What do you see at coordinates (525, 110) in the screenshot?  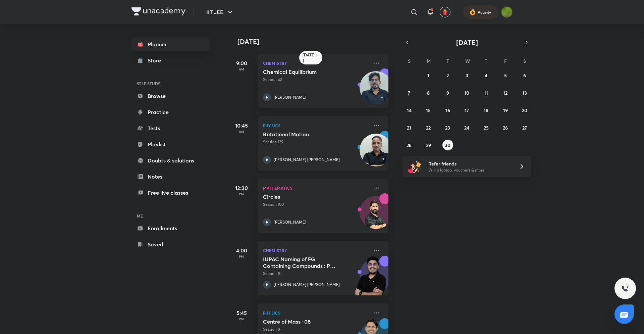 I see `abbr: September 20, 2025` at bounding box center [525, 110].